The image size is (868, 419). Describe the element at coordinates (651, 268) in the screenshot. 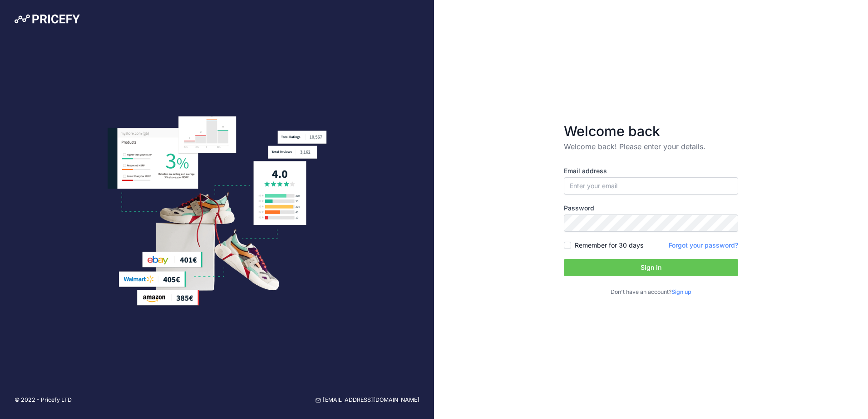

I see `button: Sign in` at that location.